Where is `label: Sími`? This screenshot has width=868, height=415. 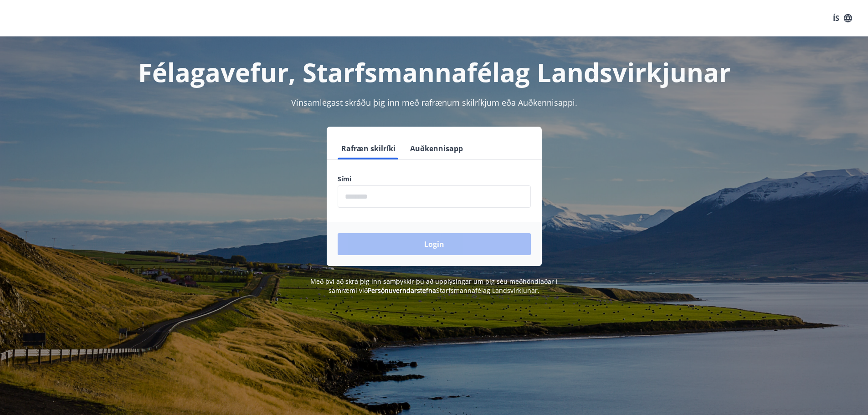 label: Sími is located at coordinates (434, 179).